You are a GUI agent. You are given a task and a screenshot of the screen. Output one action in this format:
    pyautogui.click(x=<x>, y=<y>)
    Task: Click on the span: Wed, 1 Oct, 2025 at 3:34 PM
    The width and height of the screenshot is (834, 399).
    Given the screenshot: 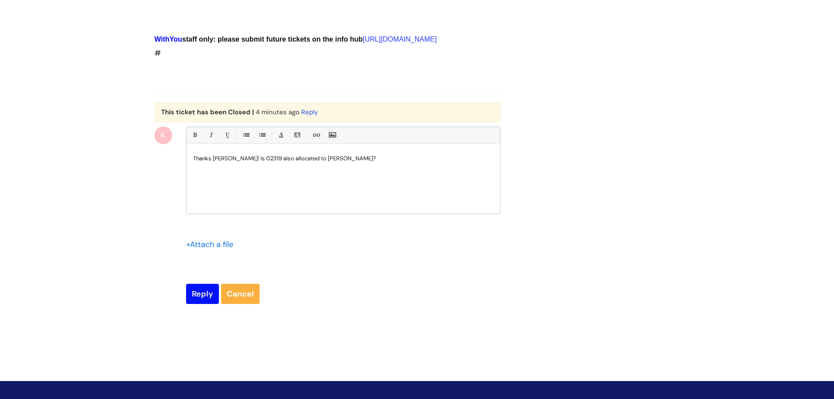 What is the action you would take?
    pyautogui.click(x=278, y=112)
    